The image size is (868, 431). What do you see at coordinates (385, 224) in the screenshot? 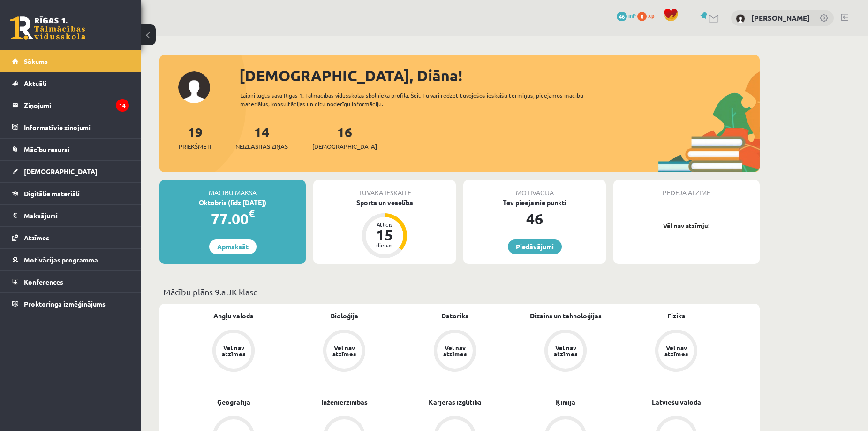
I see `div: Atlicis` at bounding box center [385, 224].